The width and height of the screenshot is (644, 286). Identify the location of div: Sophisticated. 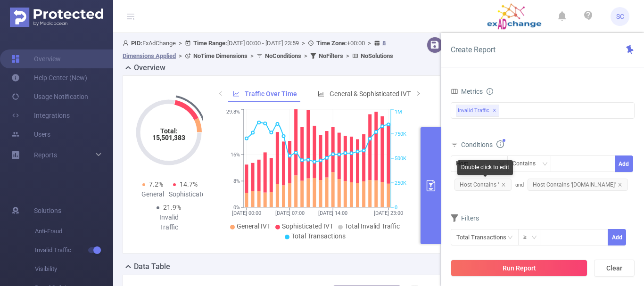
(185, 194).